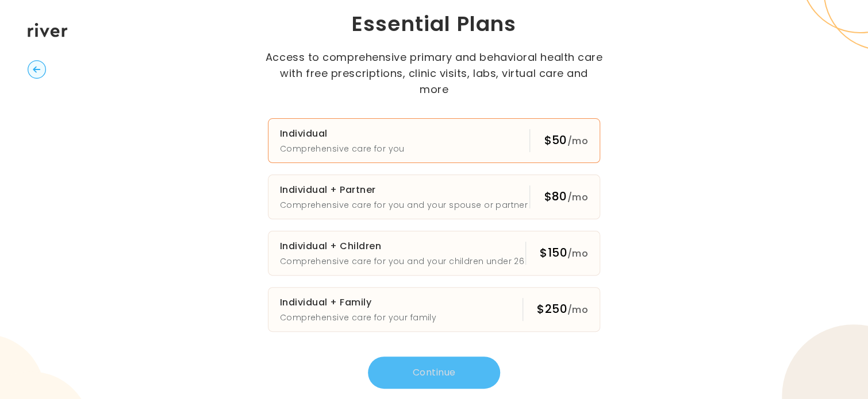 This screenshot has height=399, width=868. Describe the element at coordinates (564, 253) in the screenshot. I see `div: $150` at that location.